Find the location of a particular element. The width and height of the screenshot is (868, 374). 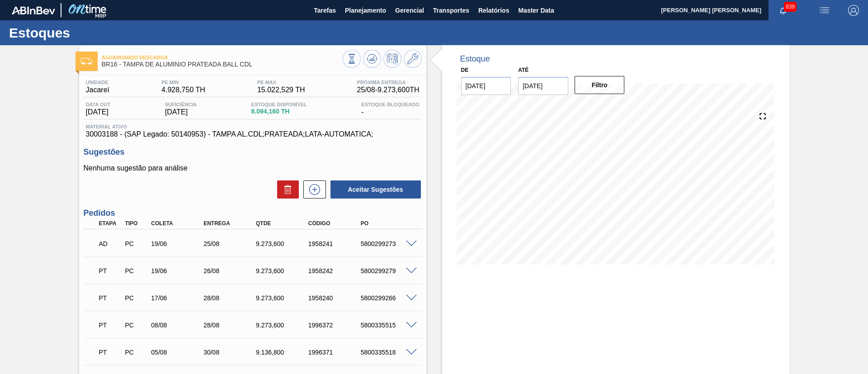

div: 17/06/2025 is located at coordinates (178, 298).